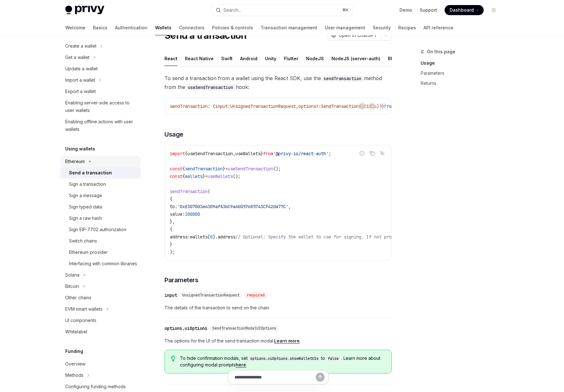 Image resolution: width=564 pixels, height=392 pixels. Describe the element at coordinates (291, 59) in the screenshot. I see `div: Flutter` at that location.